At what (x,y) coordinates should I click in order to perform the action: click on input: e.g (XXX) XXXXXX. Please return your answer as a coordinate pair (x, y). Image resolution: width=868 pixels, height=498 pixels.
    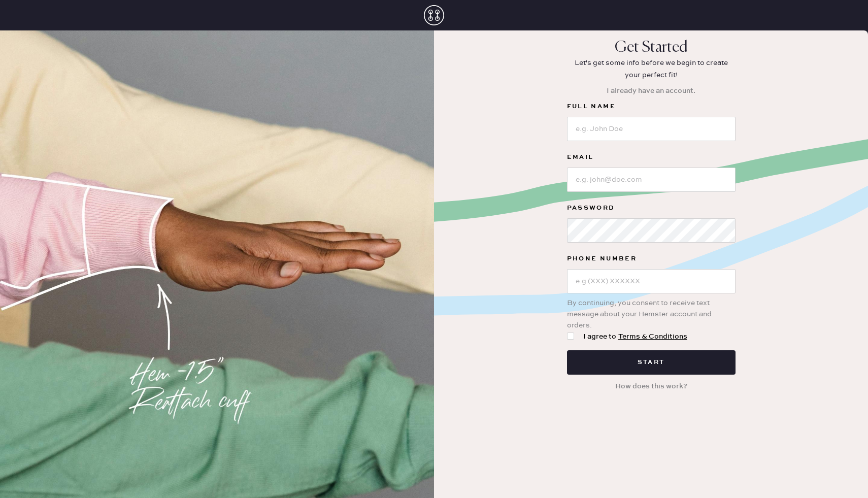
    Looking at the image, I should click on (651, 281).